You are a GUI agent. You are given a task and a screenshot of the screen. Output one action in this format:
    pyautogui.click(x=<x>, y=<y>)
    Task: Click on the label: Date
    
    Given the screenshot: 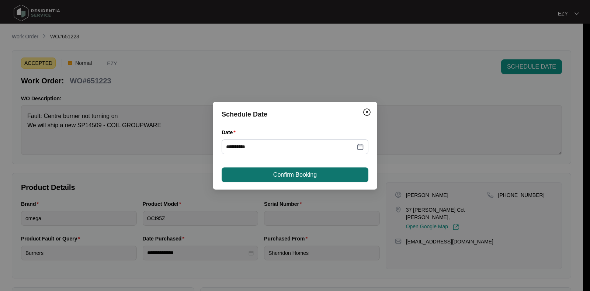 What is the action you would take?
    pyautogui.click(x=230, y=132)
    